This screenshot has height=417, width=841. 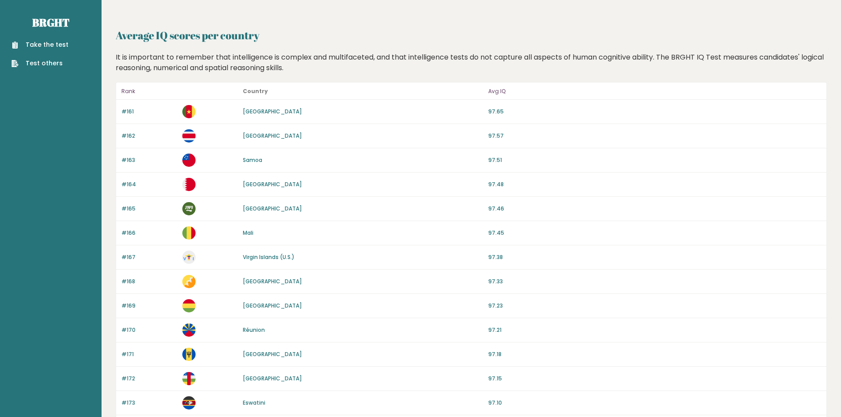 What do you see at coordinates (149, 379) in the screenshot?
I see `p: #172` at bounding box center [149, 379].